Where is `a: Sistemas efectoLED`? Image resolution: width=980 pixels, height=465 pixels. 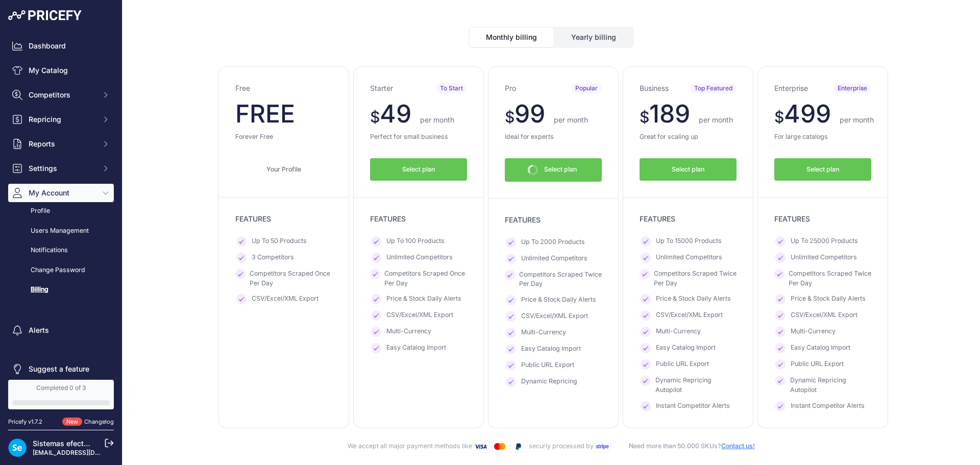 a: Sistemas efectoLED is located at coordinates (67, 443).